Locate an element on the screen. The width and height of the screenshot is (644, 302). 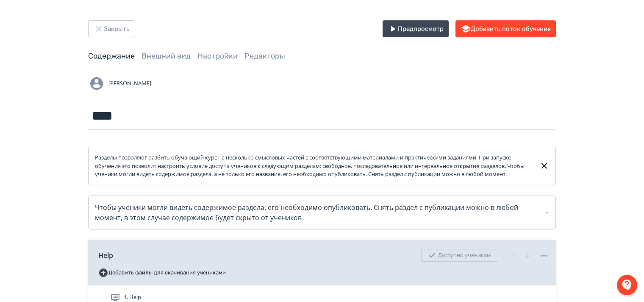
button: Добавить поток обучения is located at coordinates (506, 29).